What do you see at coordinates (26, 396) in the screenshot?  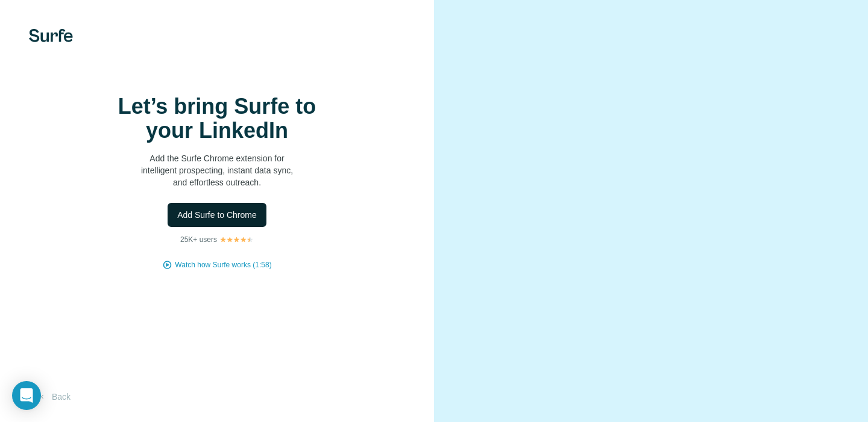 I see `div: Open Intercom Messenger` at bounding box center [26, 396].